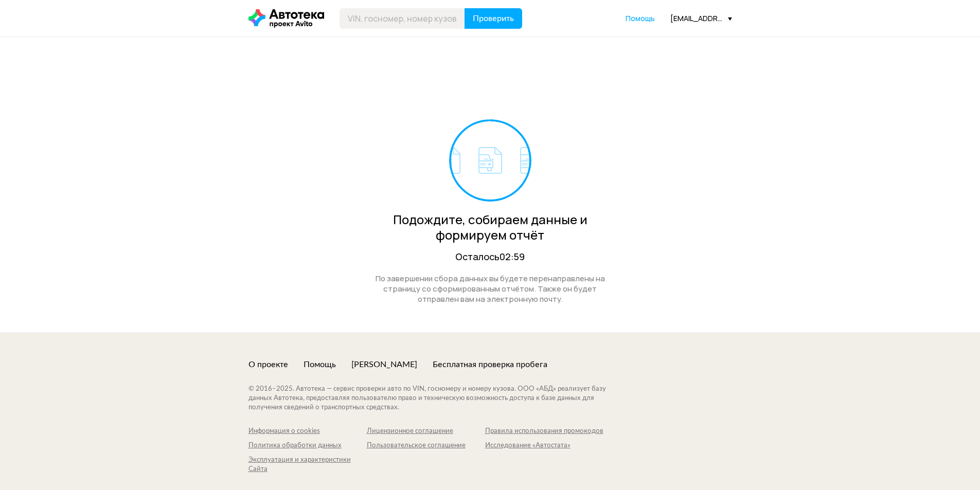 Image resolution: width=980 pixels, height=490 pixels. What do you see at coordinates (490, 257) in the screenshot?
I see `div: Осталось 02:59` at bounding box center [490, 257].